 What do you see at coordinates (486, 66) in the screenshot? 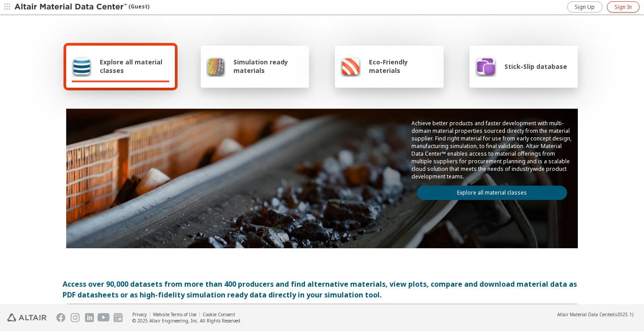
I see `img: Stick-Slip database` at bounding box center [486, 66].